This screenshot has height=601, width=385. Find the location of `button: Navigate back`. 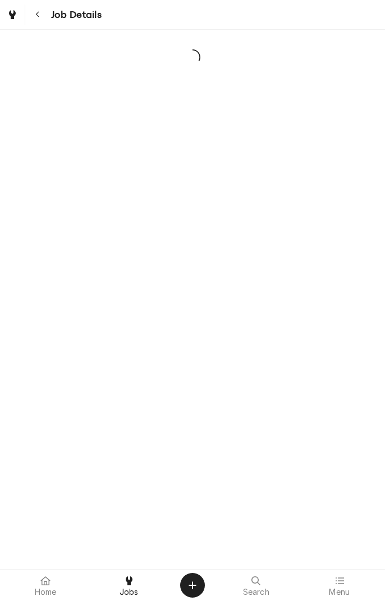

button: Navigate back is located at coordinates (38, 15).